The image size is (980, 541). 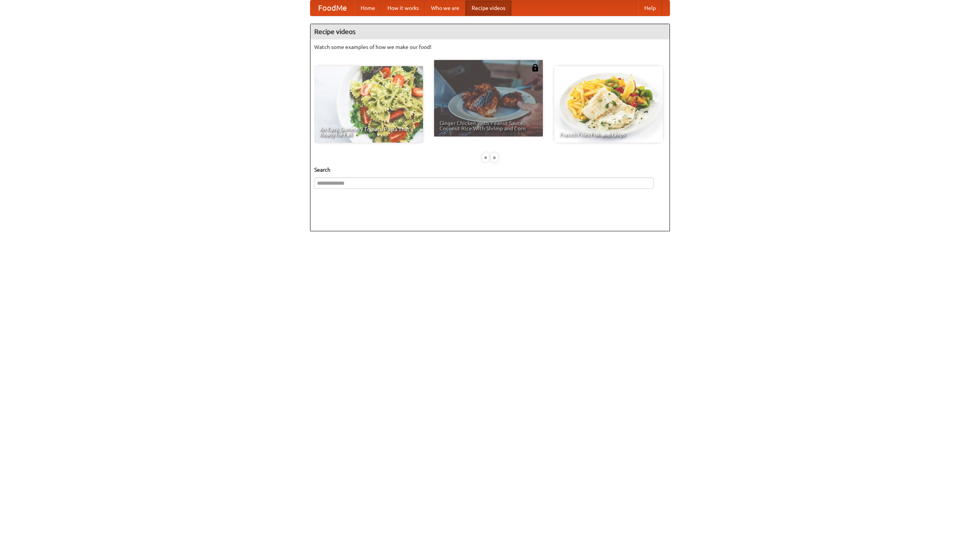 I want to click on a: How it works, so click(x=403, y=8).